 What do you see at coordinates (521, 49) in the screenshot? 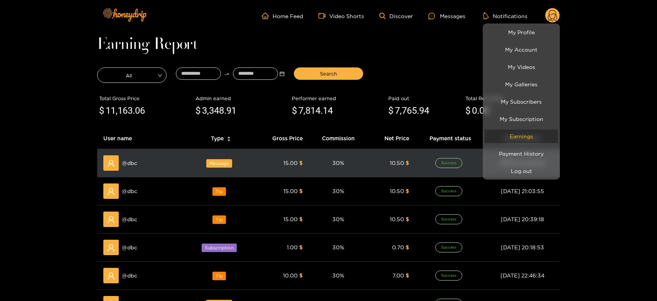
I see `a: My Account` at bounding box center [521, 49].